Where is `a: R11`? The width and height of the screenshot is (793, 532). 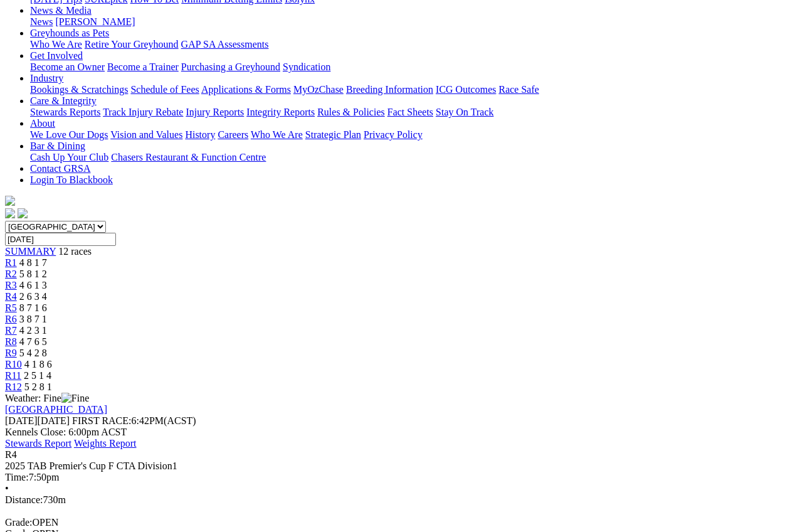 a: R11 is located at coordinates (13, 375).